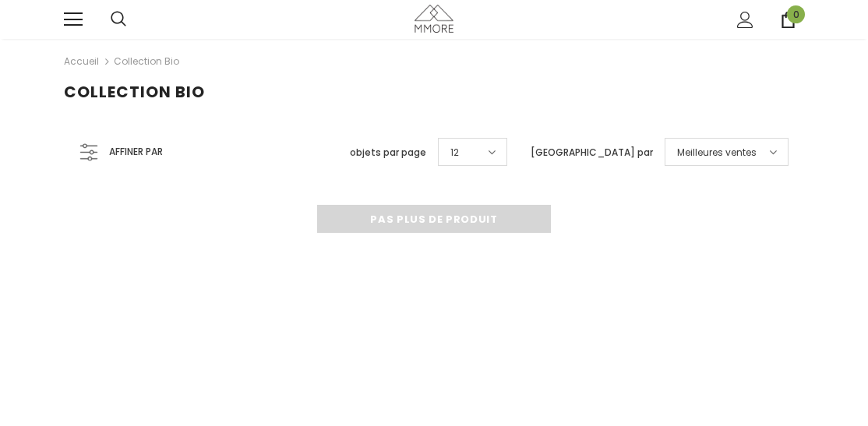 This screenshot has height=426, width=868. What do you see at coordinates (388, 152) in the screenshot?
I see `label: objets par page` at bounding box center [388, 152].